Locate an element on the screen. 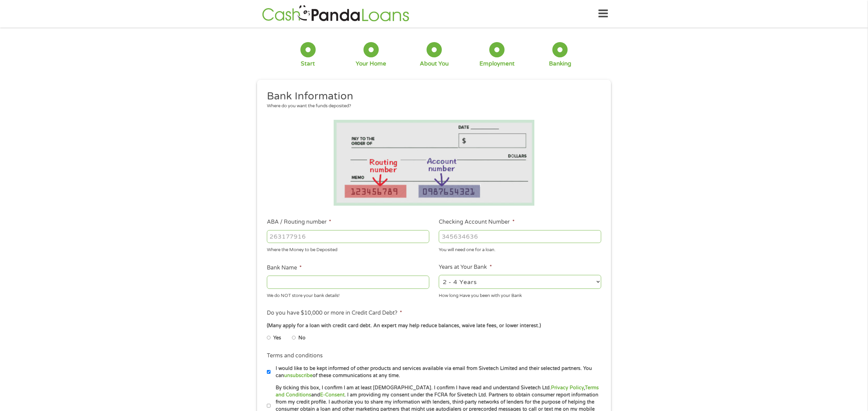 The height and width of the screenshot is (411, 868). div: Banking is located at coordinates (560, 63).